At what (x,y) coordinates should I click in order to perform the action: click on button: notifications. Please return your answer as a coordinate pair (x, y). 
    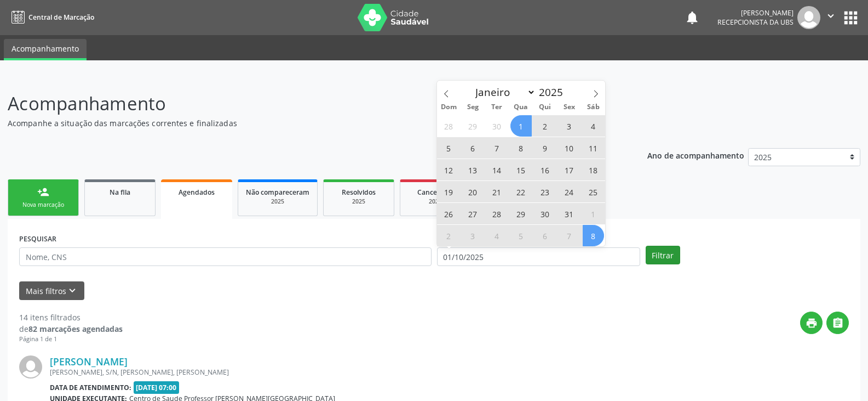
    Looking at the image, I should click on (692, 18).